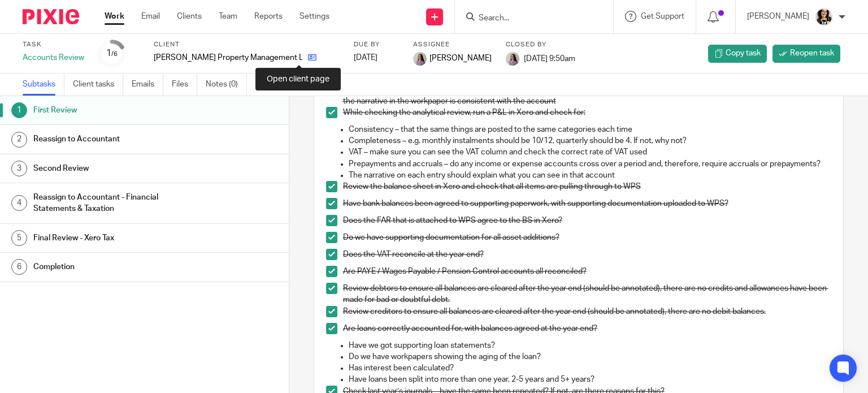 The image size is (868, 393). What do you see at coordinates (587, 237) in the screenshot?
I see `p: Do we have supporting documentation for all asset additions?` at bounding box center [587, 237].